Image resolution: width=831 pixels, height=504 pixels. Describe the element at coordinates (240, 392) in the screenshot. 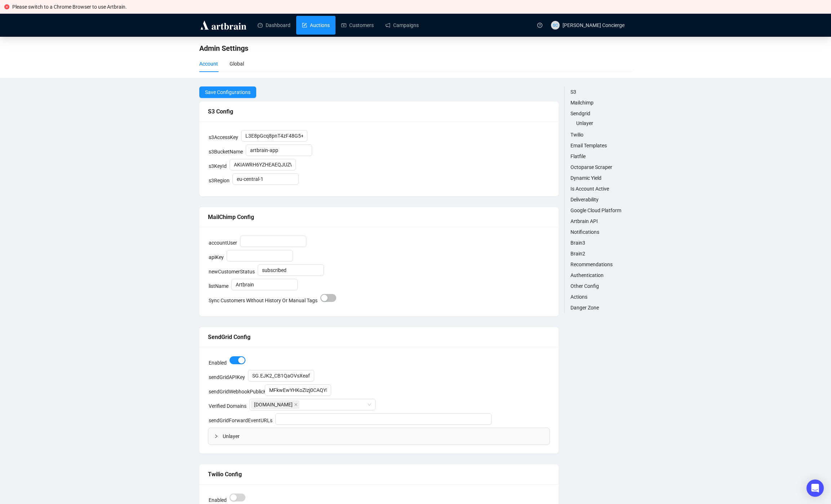

I see `label: sendGridWebhookPublicKey` at that location.